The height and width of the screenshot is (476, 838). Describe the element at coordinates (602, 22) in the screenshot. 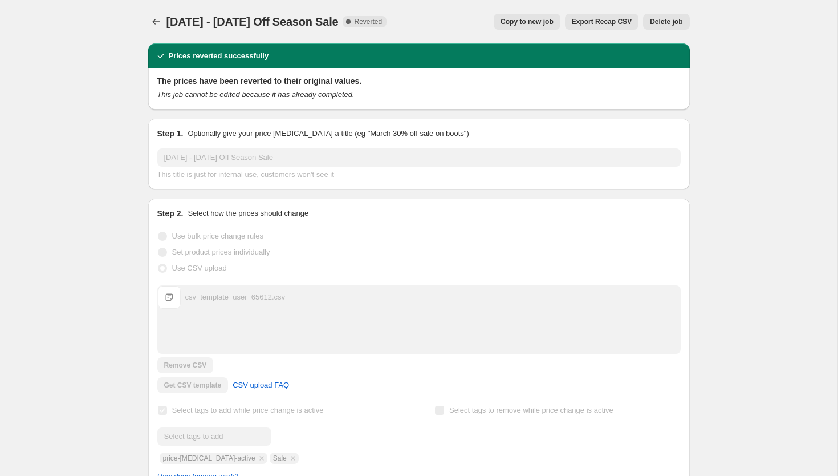

I see `button: Export Recap CSV` at that location.